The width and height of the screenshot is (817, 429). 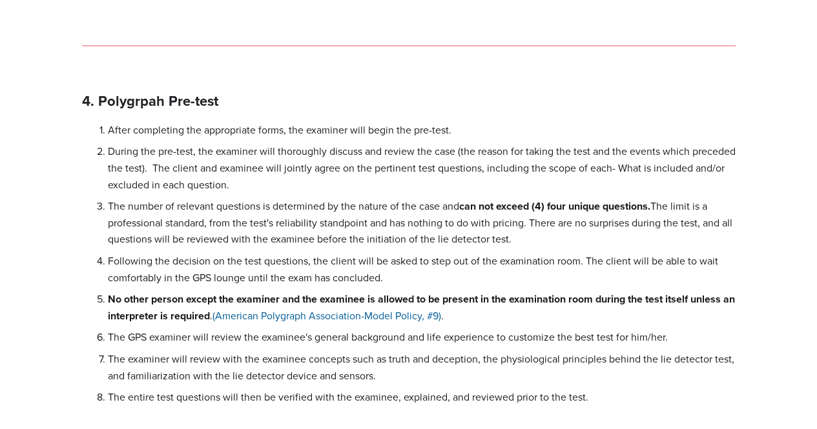 I want to click on p: The number of relevant questions is determined by the nature of the case and The limit is a profe..., so click(x=422, y=222).